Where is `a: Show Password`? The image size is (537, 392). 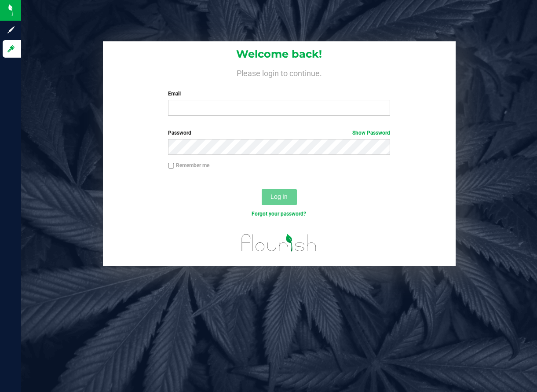 a: Show Password is located at coordinates (371, 133).